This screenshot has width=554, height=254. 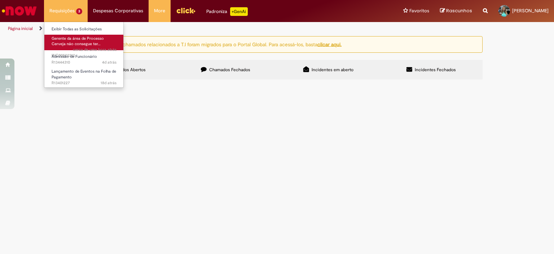 I want to click on ul: Requisições, so click(x=84, y=54).